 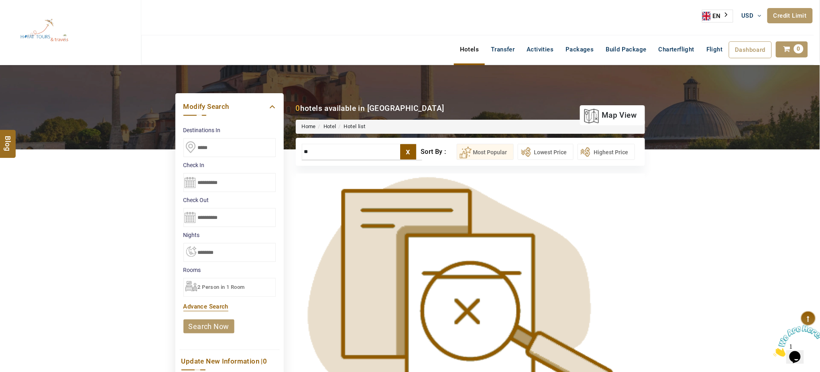 I want to click on a: Charterflight, so click(x=676, y=49).